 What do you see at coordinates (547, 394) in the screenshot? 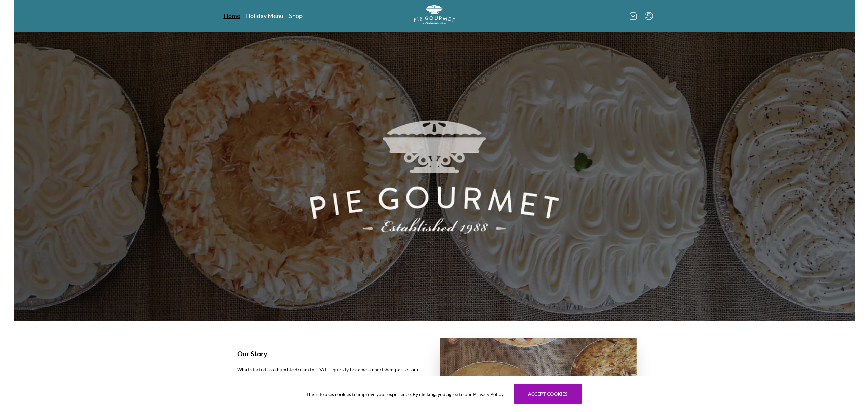
I see `button: Accept cookies` at bounding box center [547, 394].